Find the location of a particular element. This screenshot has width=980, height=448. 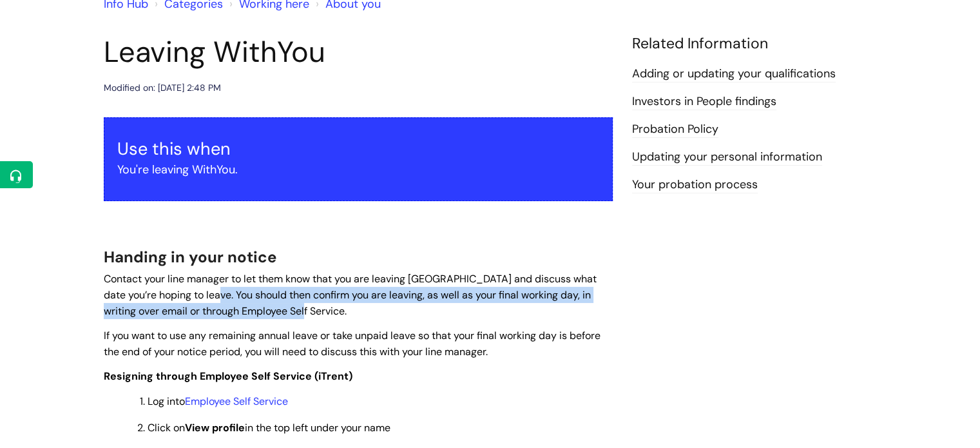

a: Investors in People findings is located at coordinates (704, 102).